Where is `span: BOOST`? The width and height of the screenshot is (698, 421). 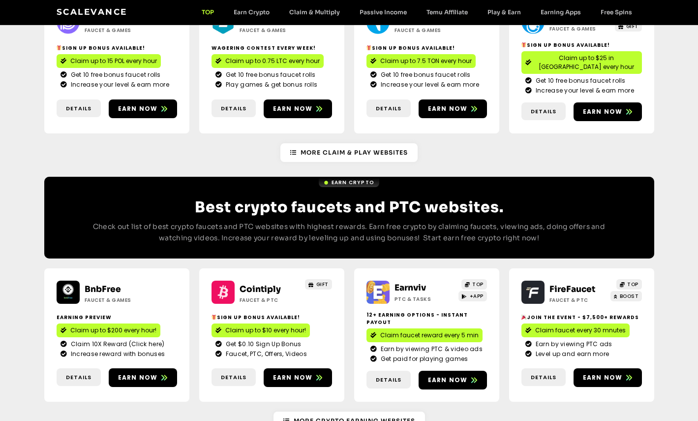
span: BOOST is located at coordinates (630, 296).